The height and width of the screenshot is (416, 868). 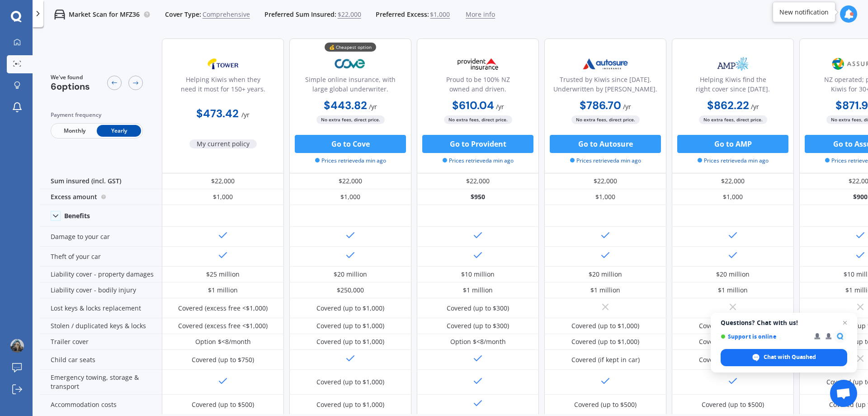 What do you see at coordinates (183, 14) in the screenshot?
I see `span: Cover Type:` at bounding box center [183, 14].